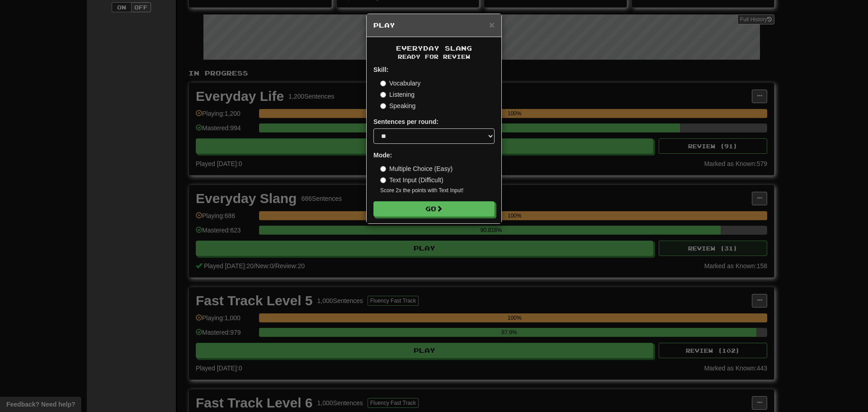  Describe the element at coordinates (381, 69) in the screenshot. I see `strong: Skill:` at that location.